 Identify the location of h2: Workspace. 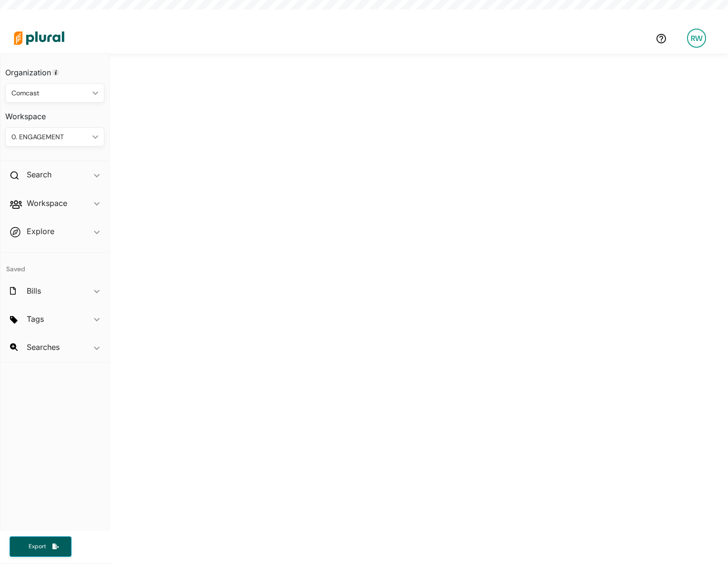
(47, 203).